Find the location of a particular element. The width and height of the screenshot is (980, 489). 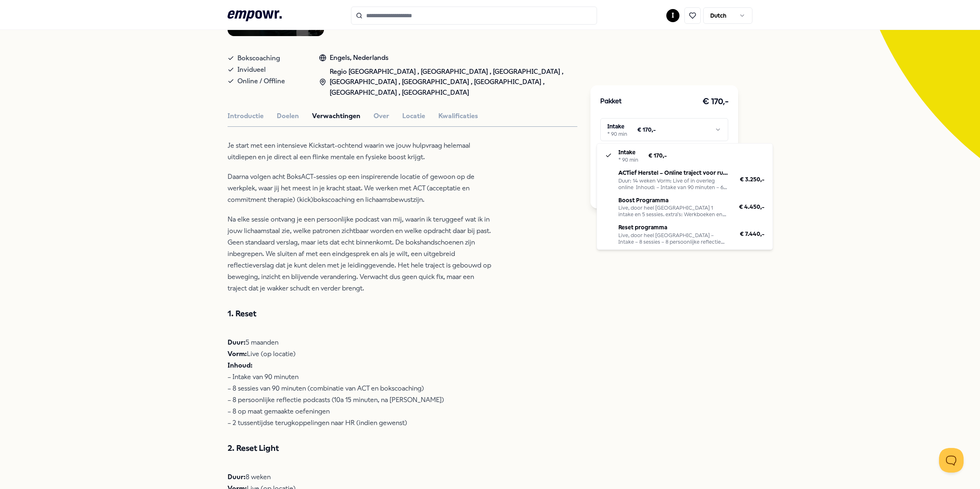

span: € 3.250,- is located at coordinates (752, 180).